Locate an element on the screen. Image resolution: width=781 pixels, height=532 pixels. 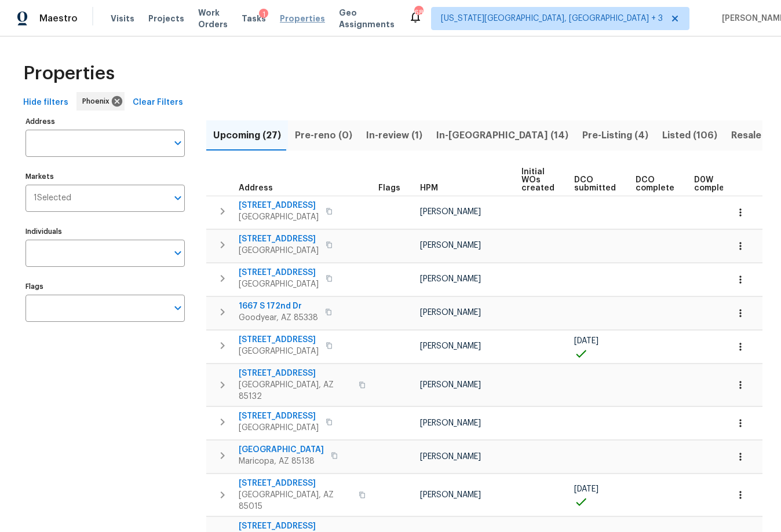
label: Flags is located at coordinates (105, 287).